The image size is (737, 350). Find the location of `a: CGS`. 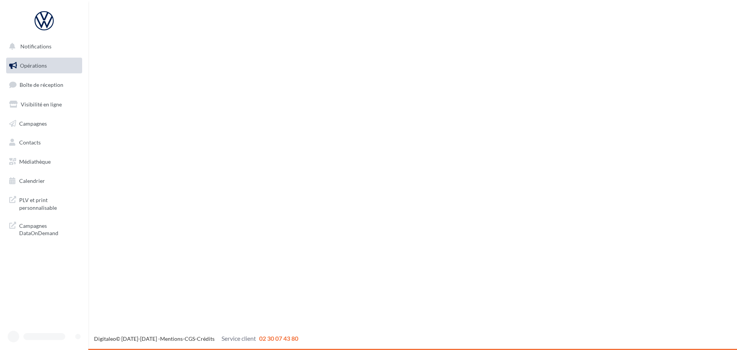

a: CGS is located at coordinates (190, 338).